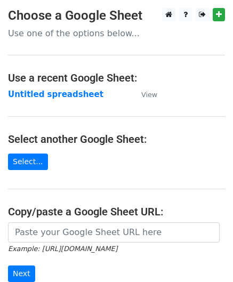 Image resolution: width=233 pixels, height=282 pixels. I want to click on h3: Choose a Google Sheet, so click(116, 15).